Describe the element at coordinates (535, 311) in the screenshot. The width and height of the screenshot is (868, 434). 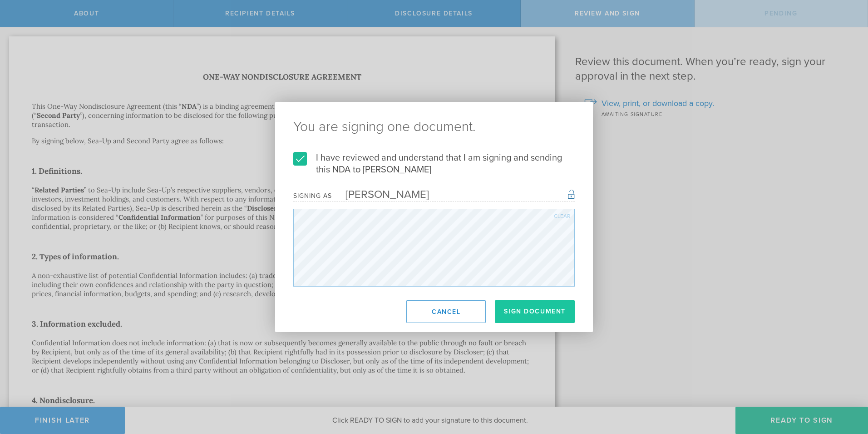
I see `button: Sign Document` at that location.